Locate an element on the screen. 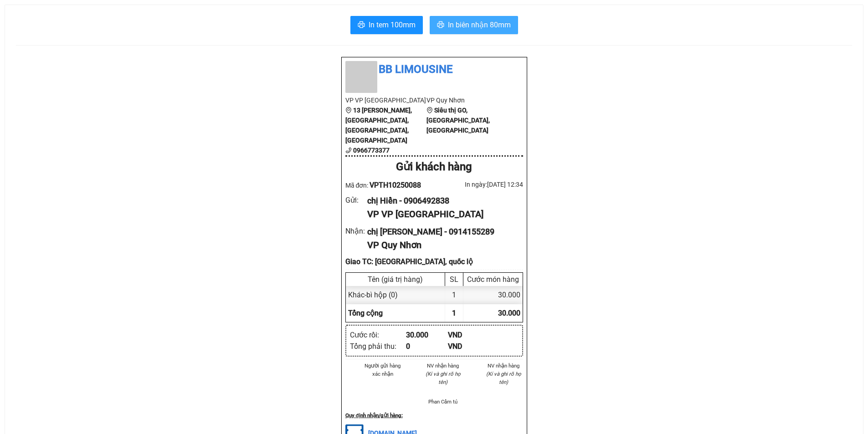  b: 0966773377 is located at coordinates (371, 150).